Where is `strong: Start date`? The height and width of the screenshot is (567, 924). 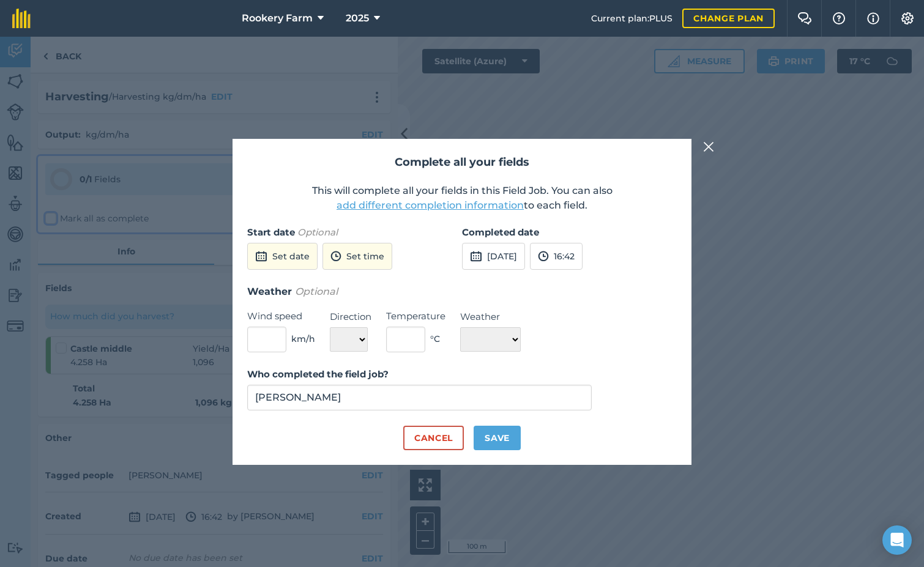 strong: Start date is located at coordinates (271, 232).